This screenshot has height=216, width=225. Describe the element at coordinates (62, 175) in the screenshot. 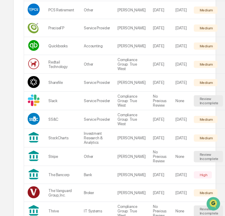

I see `div: The Bancorp` at that location.